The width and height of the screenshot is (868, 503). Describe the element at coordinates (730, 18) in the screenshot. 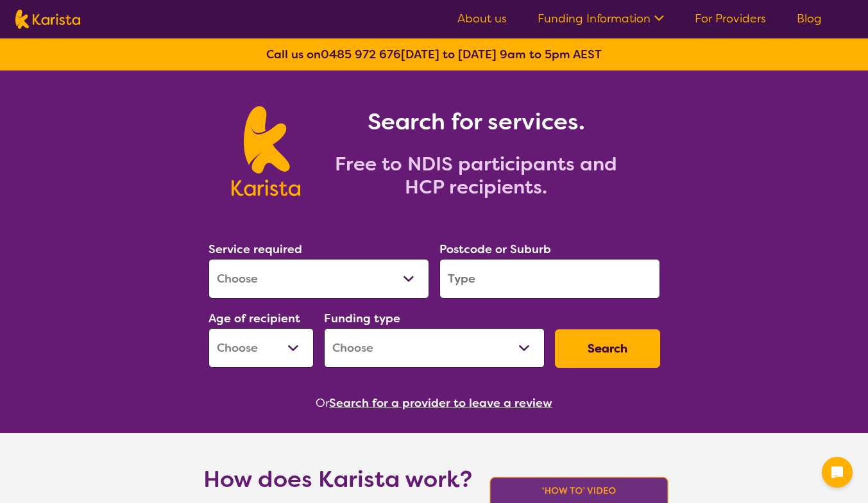

I see `a: For Providers` at that location.